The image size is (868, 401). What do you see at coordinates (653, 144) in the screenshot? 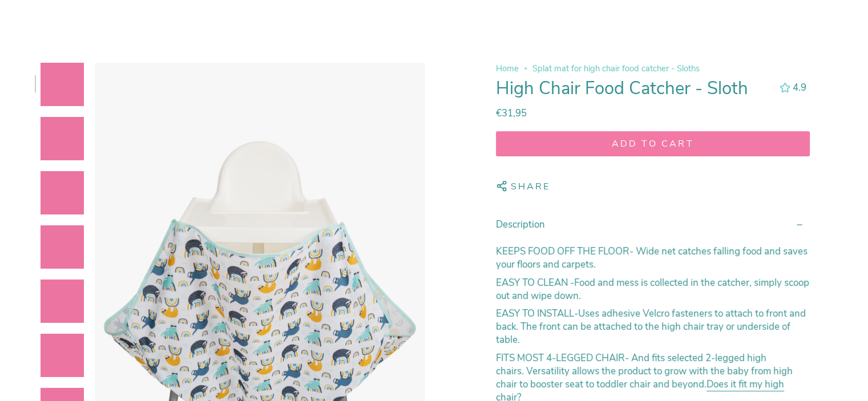
I see `span: Add to cart` at bounding box center [653, 144].